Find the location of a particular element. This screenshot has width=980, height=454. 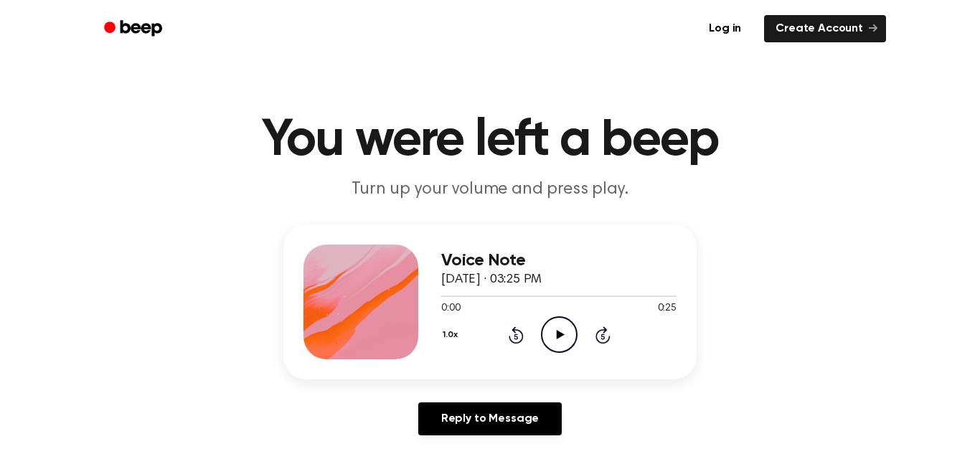

a: Beep is located at coordinates (134, 29).